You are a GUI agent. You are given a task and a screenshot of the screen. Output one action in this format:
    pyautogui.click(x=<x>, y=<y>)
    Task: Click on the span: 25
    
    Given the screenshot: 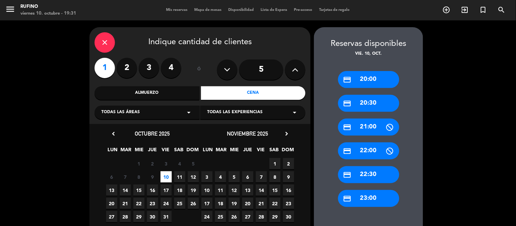 What is the action you would take?
    pyautogui.click(x=180, y=203)
    